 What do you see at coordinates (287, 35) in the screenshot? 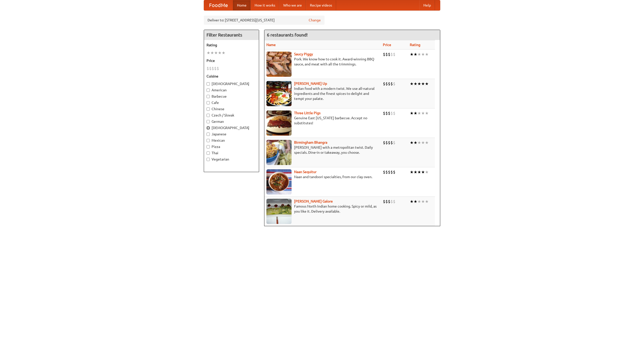
I see `ng-pluralize: 6 restaurants found!` at bounding box center [287, 35].